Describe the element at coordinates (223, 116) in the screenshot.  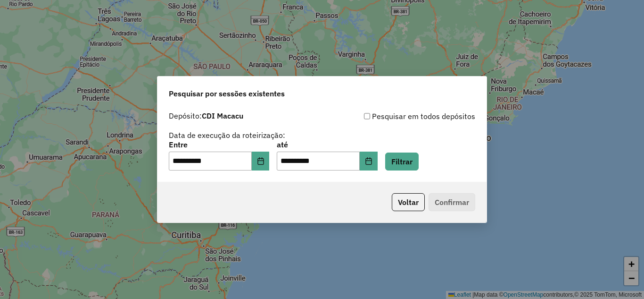
I see `strong: CDI Macacu` at that location.